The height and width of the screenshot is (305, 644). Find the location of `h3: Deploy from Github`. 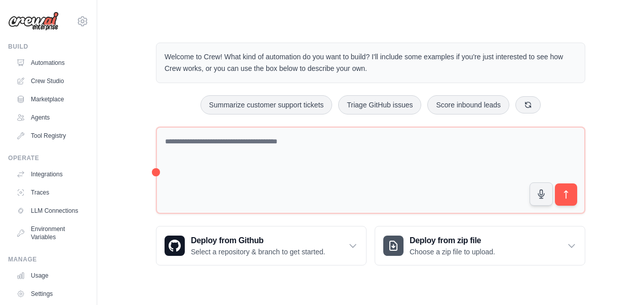

h3: Deploy from Github is located at coordinates (257, 241).